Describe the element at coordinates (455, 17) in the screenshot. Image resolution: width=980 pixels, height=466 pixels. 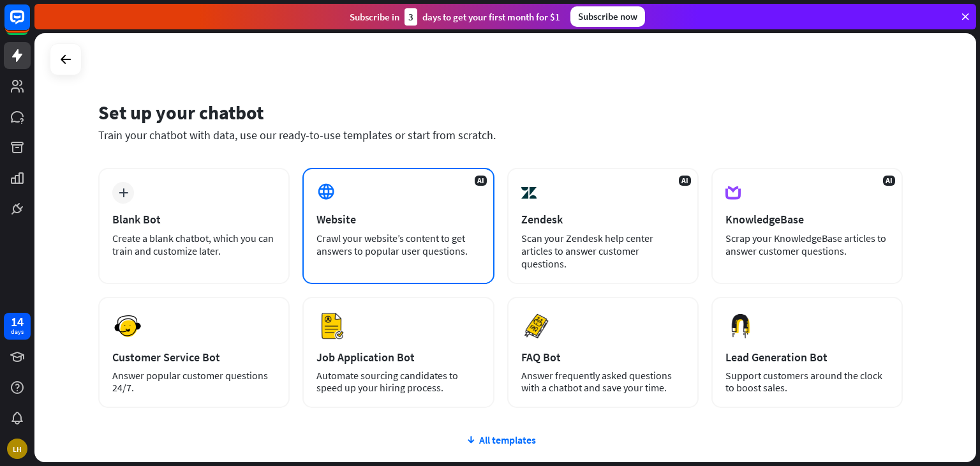
I see `div: Subscribe in days to get your first month for $1` at that location.